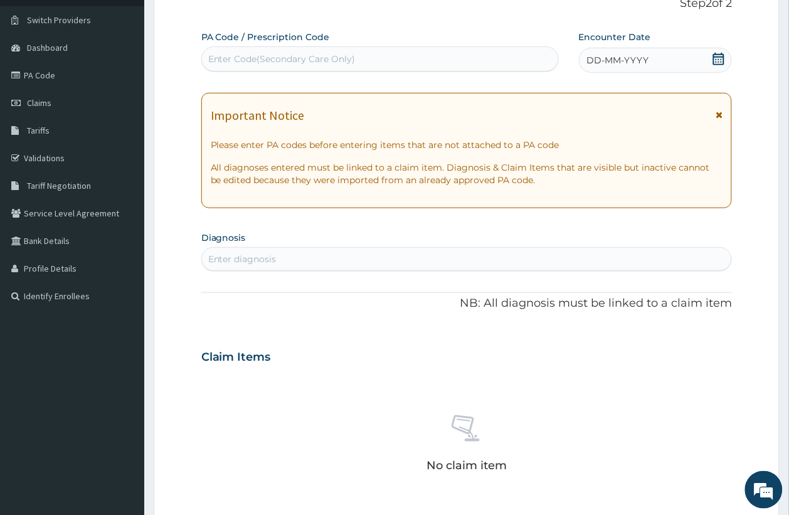  What do you see at coordinates (221, 21) in the screenshot?
I see `div: Minimize live chat window` at bounding box center [221, 21].